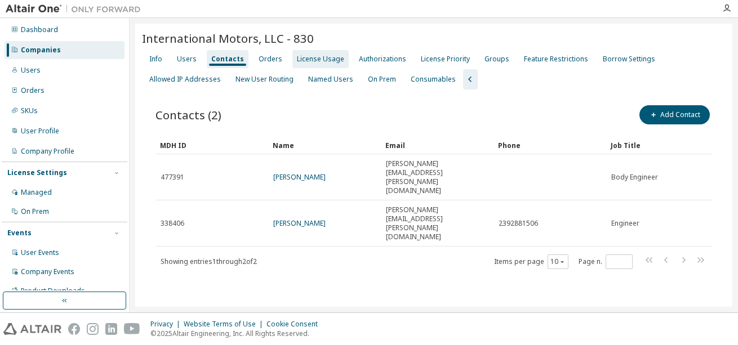 This screenshot has width=738, height=345. I want to click on div: Authorizations, so click(382, 59).